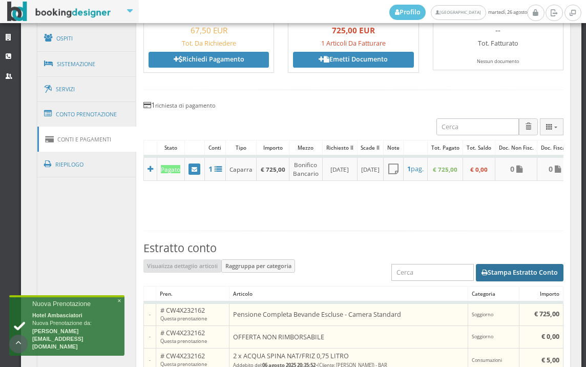 Image resolution: width=586 pixels, height=367 pixels. Describe the element at coordinates (408, 12) in the screenshot. I see `a: Profilo` at that location.